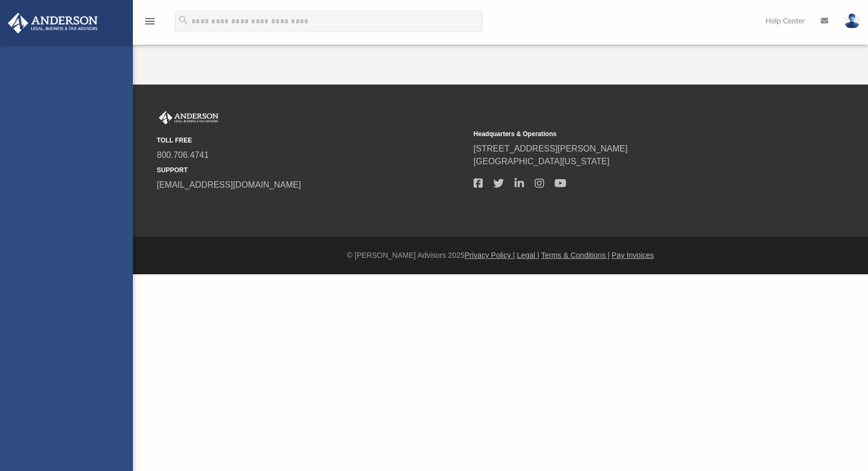  Describe the element at coordinates (575, 255) in the screenshot. I see `a: Terms & Conditions |` at that location.